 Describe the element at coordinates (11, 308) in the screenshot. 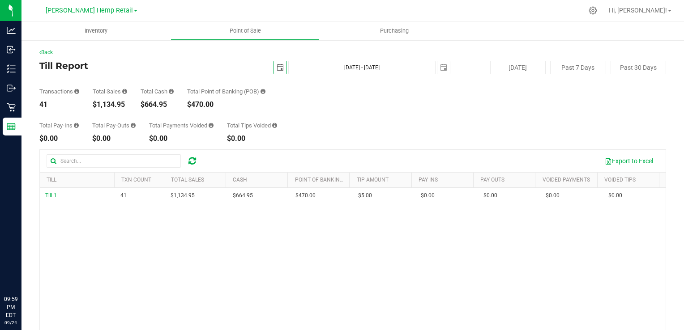

I see `p: 09:59 PM EDT` at that location.